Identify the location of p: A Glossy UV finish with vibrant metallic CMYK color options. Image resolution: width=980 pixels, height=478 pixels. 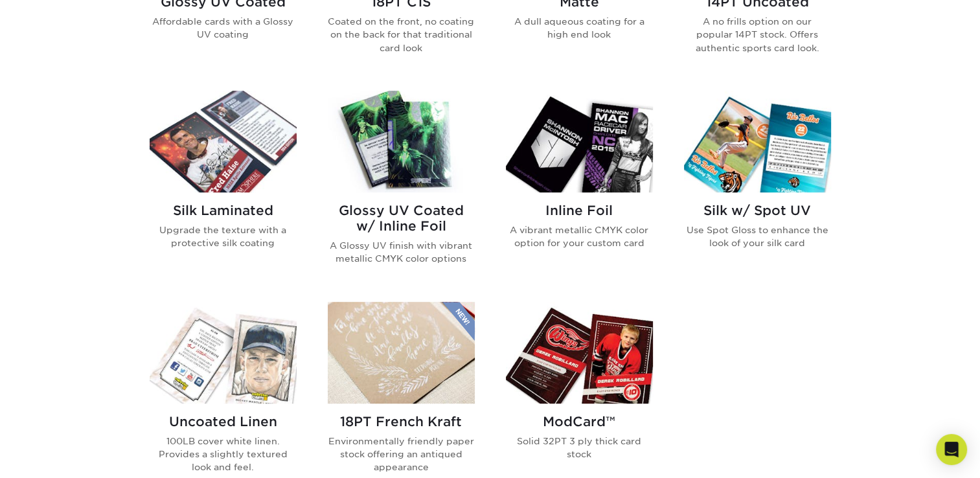
(401, 252).